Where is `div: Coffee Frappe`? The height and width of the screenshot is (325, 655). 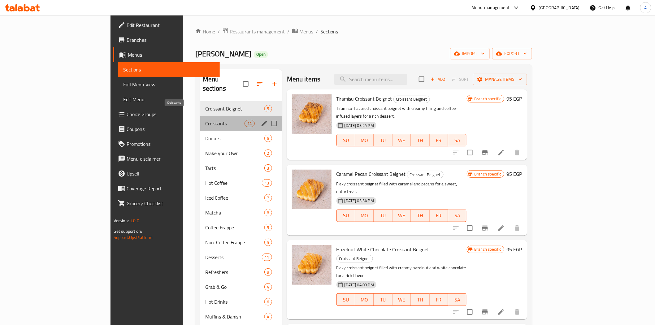 div: Coffee Frappe is located at coordinates (235, 227).